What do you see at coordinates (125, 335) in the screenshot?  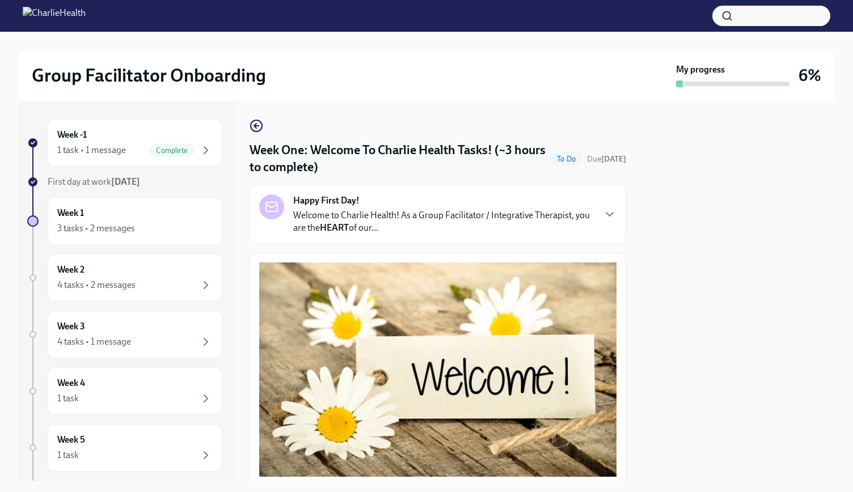 I see `a: Week 34 tasks • 1 message` at bounding box center [125, 335].